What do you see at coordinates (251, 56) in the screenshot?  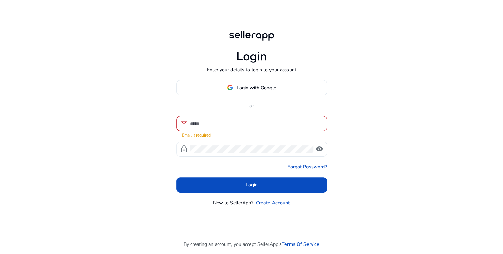 I see `h1: Login` at bounding box center [251, 56].